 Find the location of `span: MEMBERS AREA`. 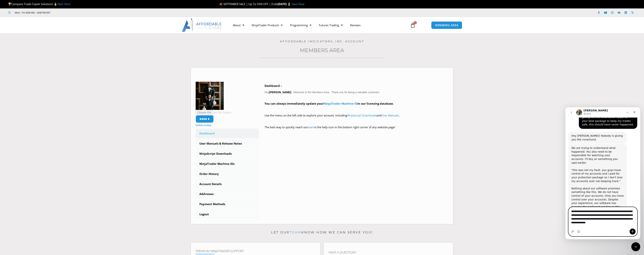

span: MEMBERS AREA is located at coordinates (447, 25).